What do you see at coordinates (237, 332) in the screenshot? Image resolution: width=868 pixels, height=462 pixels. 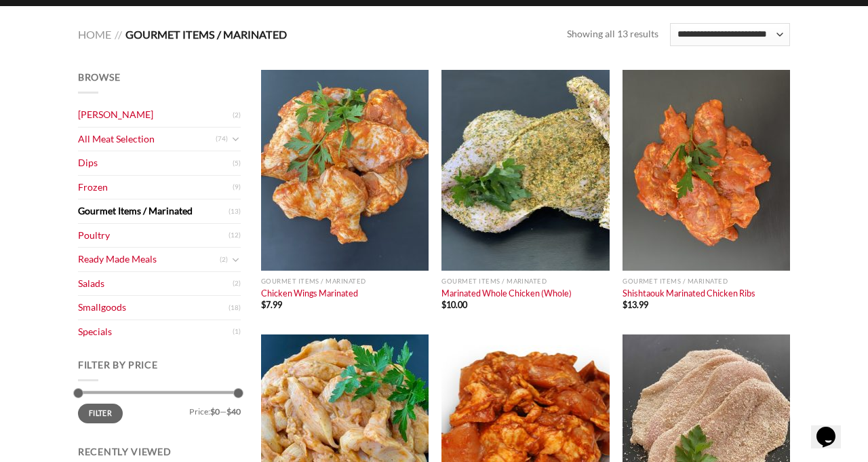 I see `span: (1)` at bounding box center [237, 332].